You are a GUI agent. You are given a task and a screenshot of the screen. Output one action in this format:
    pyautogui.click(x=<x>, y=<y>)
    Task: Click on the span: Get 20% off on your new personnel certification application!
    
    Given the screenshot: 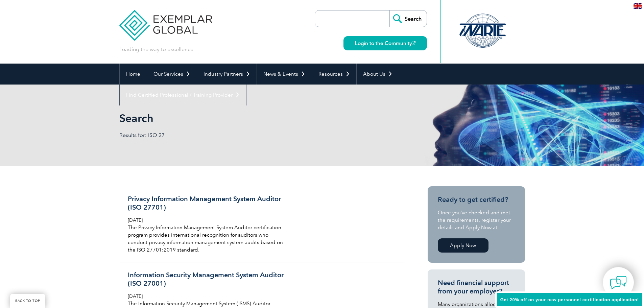 What is the action you would take?
    pyautogui.click(x=570, y=300)
    